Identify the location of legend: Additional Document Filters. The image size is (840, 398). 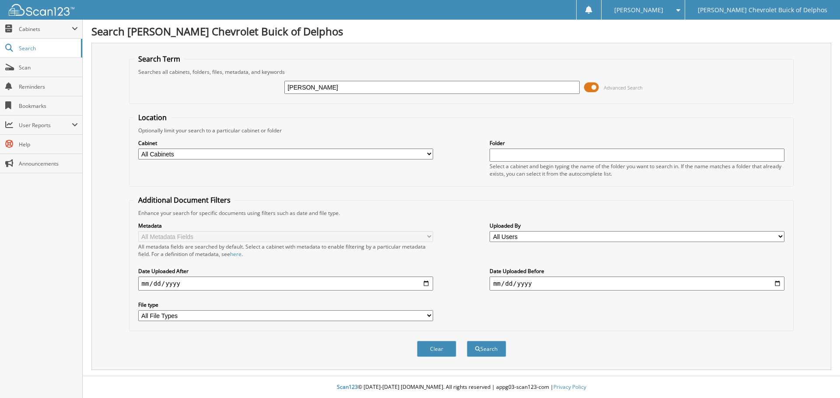
(184, 200).